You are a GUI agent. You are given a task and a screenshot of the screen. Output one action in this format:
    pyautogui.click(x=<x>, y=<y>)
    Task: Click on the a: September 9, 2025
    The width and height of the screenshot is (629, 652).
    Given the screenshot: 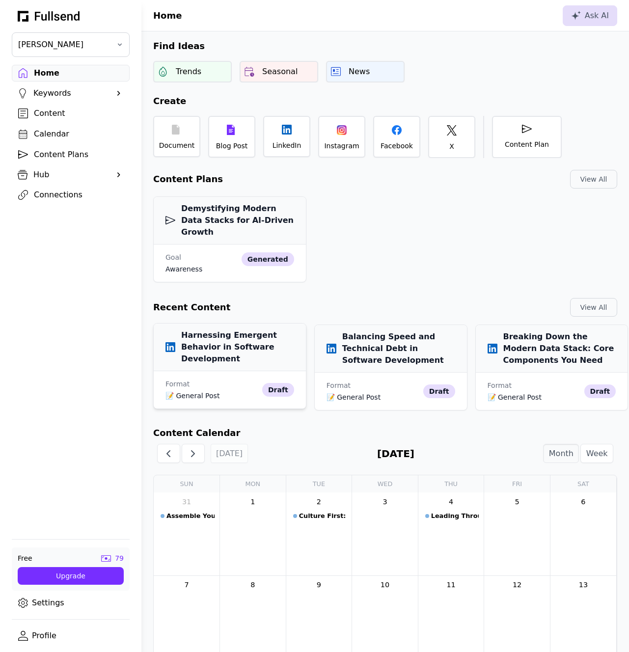 What is the action you would take?
    pyautogui.click(x=319, y=585)
    